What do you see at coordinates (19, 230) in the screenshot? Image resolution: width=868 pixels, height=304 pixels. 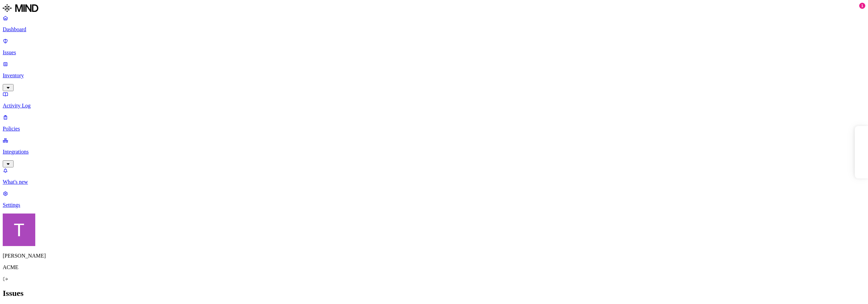 I see `img: Tzvi Shir-Vaknin` at bounding box center [19, 230].